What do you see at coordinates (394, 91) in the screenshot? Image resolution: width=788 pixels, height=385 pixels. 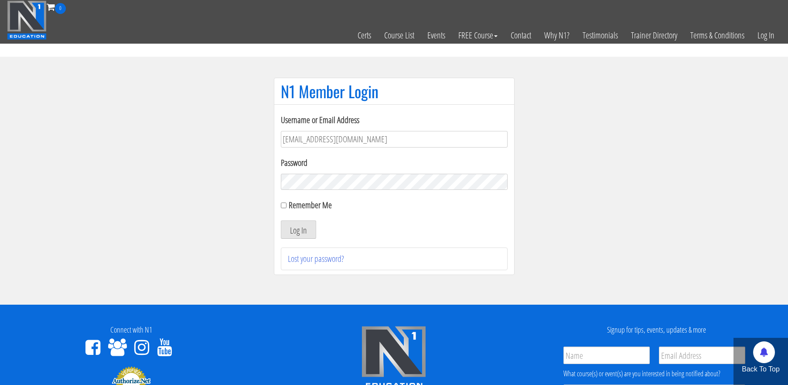 I see `h1: N1 Member Login` at bounding box center [394, 91].